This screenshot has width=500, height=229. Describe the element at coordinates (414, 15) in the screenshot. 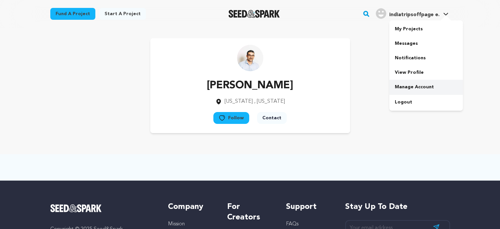

I see `span: indiatripsoffpage e.` at that location.